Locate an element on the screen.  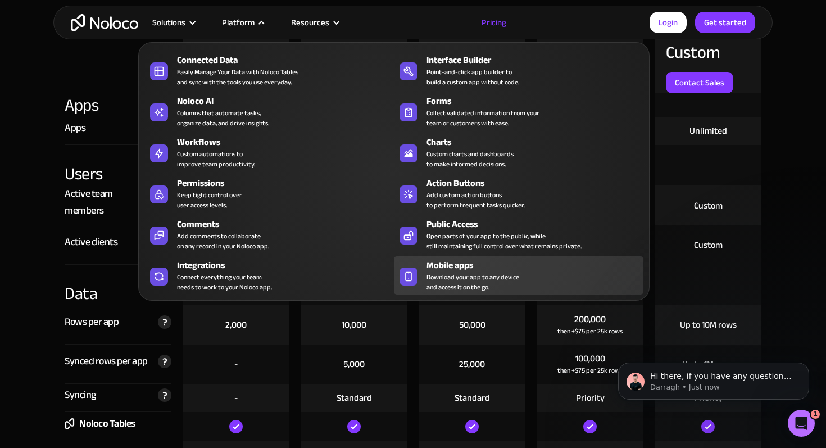
div: 100,000 is located at coordinates (590, 359).